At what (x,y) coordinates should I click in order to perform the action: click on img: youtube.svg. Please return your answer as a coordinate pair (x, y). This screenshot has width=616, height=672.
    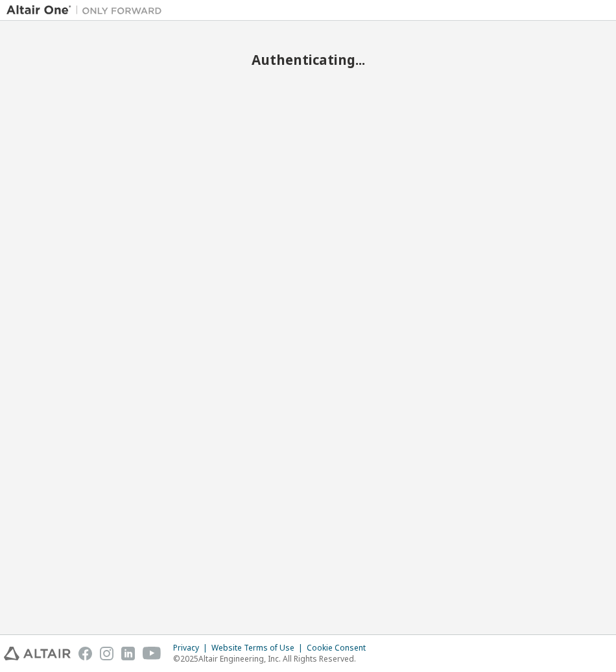
    Looking at the image, I should click on (151, 653).